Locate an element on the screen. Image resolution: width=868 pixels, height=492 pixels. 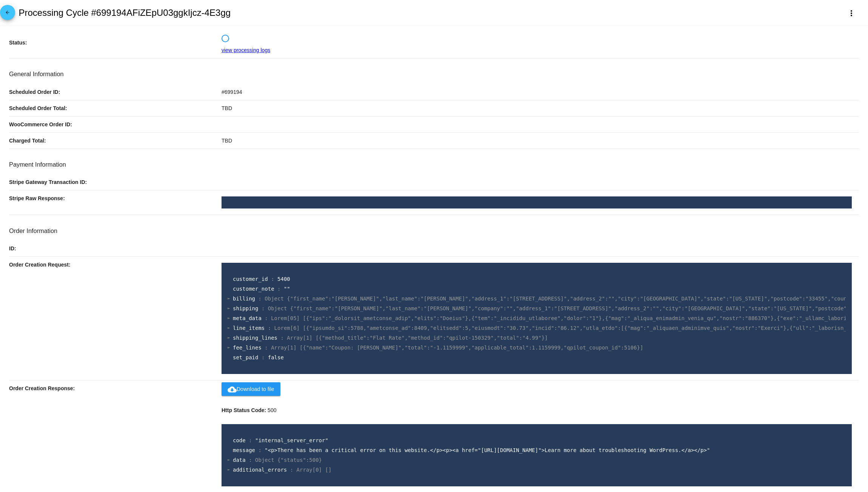
p: ID: is located at coordinates (115, 248).